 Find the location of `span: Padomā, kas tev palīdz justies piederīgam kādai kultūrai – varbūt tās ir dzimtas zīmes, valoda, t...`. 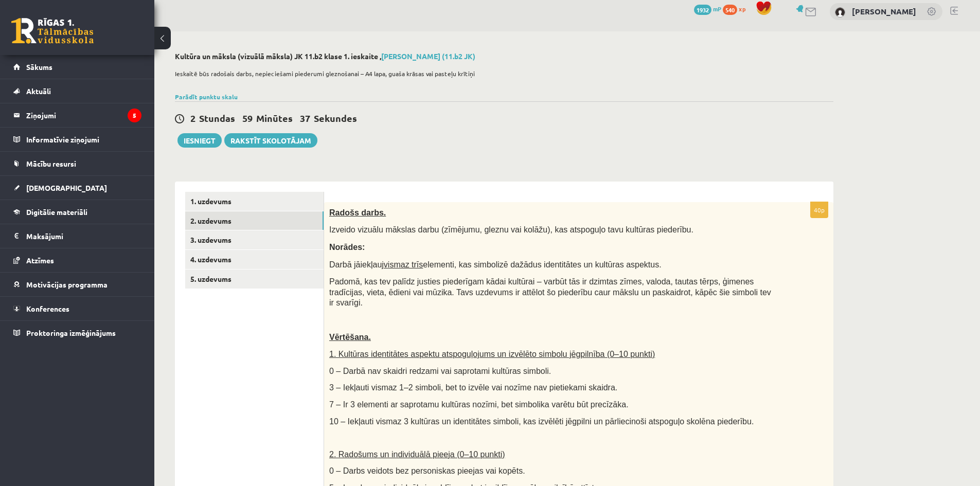

span: Padomā, kas tev palīdz justies piederīgam kādai kultūrai – varbūt tās ir dzimtas zīmes, valoda, t... is located at coordinates (550, 292).